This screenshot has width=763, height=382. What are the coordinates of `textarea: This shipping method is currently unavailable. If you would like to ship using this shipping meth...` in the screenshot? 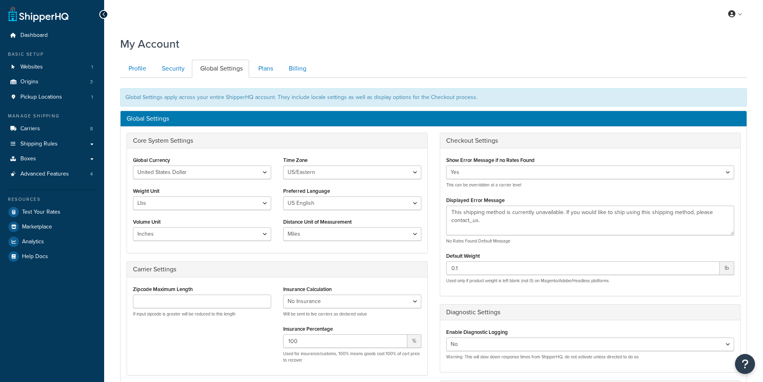 It's located at (591, 220).